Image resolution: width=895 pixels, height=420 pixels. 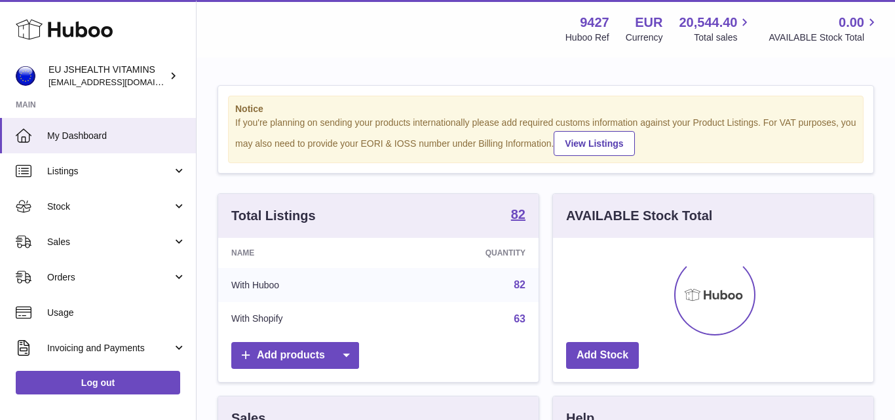 I want to click on span: My Dashboard, so click(x=117, y=136).